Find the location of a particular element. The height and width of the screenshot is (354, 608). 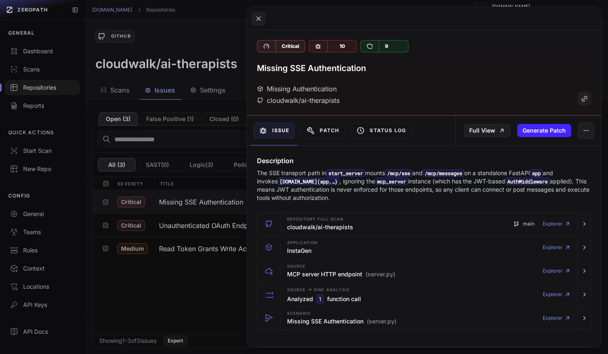

code: mcp_server is located at coordinates (392, 181).